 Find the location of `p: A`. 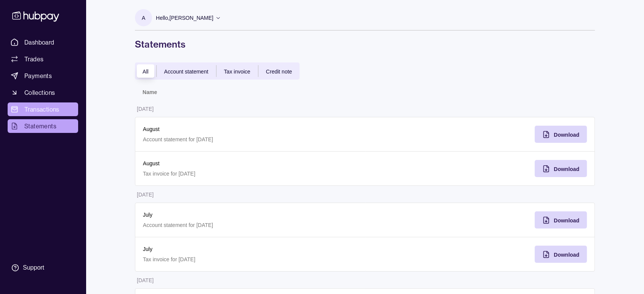

p: A is located at coordinates (143, 18).